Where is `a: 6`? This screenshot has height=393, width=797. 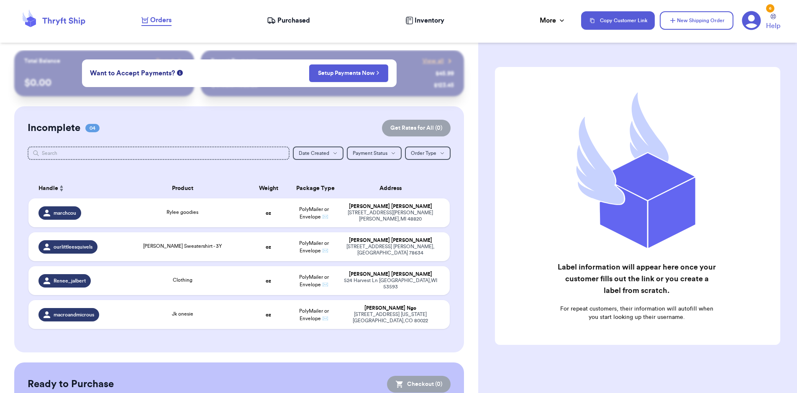
a: 6 is located at coordinates (752, 21).